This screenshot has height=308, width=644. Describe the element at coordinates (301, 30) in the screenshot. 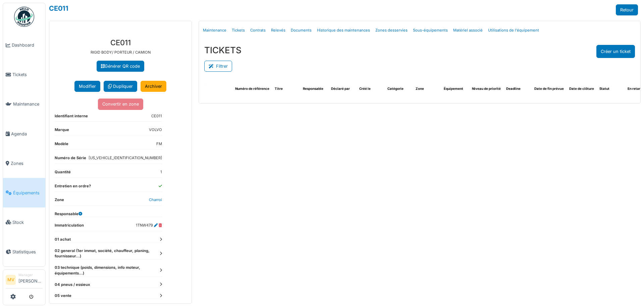

I see `a: Documents` at that location.